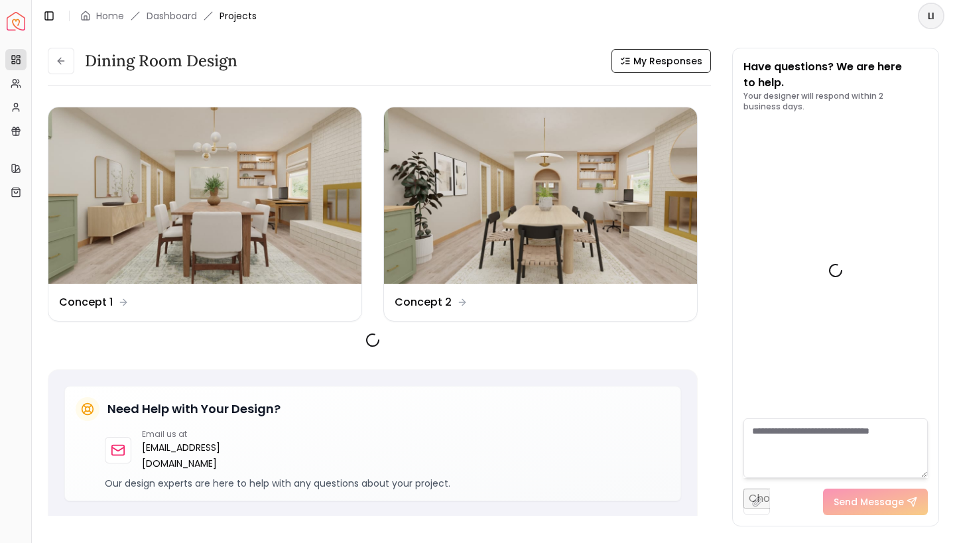 Image resolution: width=955 pixels, height=543 pixels. I want to click on p: Have questions? We are here to help., so click(836, 75).